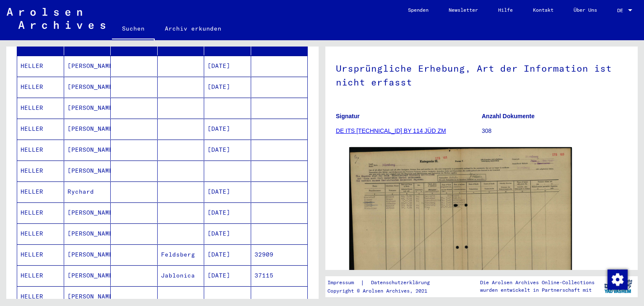 This screenshot has width=644, height=306. What do you see at coordinates (554, 131) in the screenshot?
I see `p: 308` at bounding box center [554, 131].